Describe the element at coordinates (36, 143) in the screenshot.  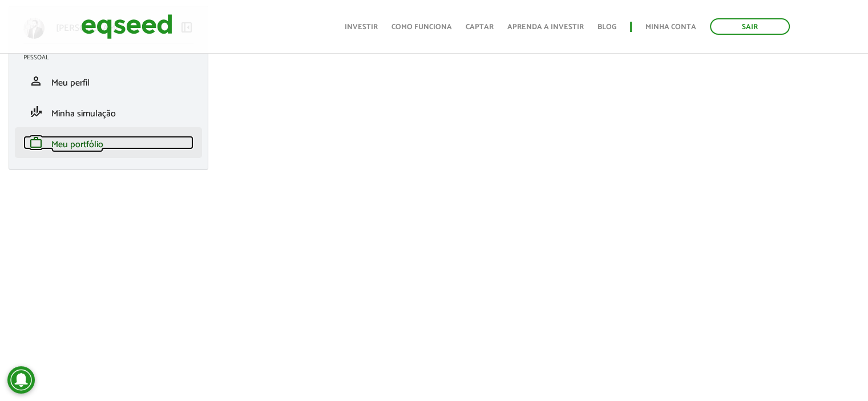
I see `span: work` at that location.